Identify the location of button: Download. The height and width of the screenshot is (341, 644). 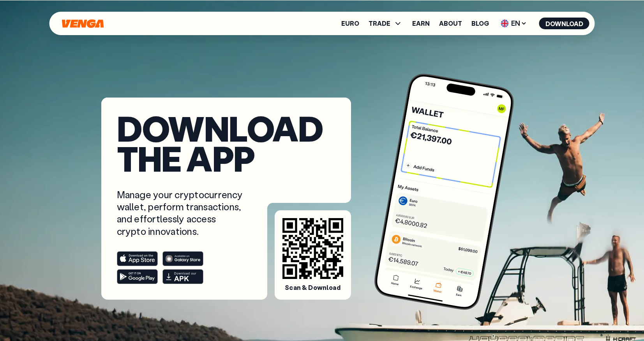
(564, 23).